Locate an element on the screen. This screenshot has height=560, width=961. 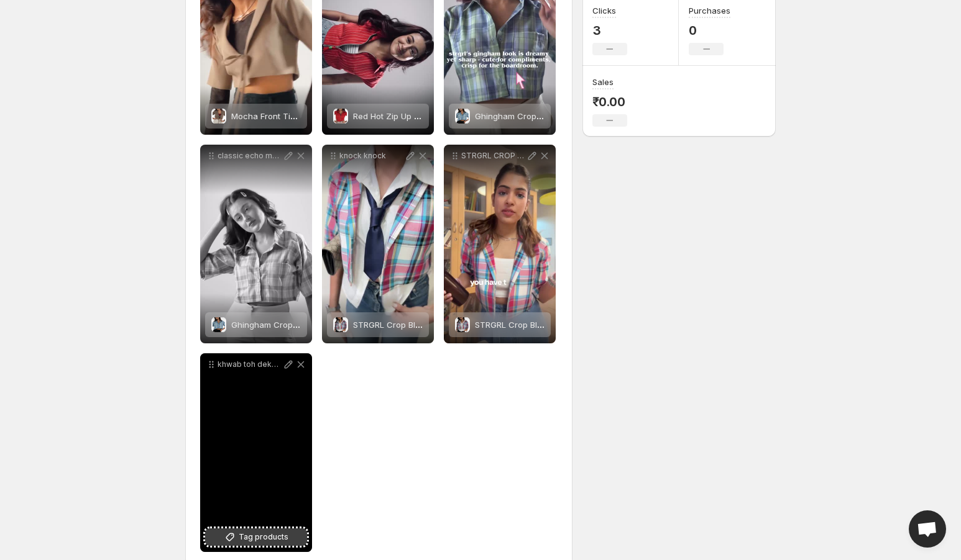
div: knock knockSTRGRL Crop BlazerSTRGRL Crop Blazer is located at coordinates (378, 244).